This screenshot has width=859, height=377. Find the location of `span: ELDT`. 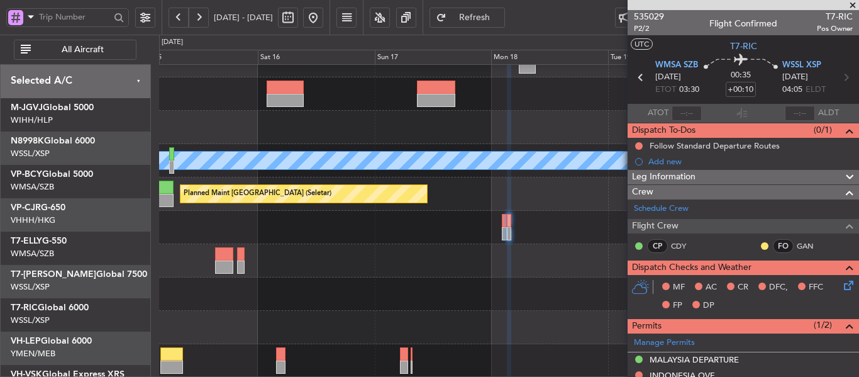

span: ELDT is located at coordinates (816, 90).